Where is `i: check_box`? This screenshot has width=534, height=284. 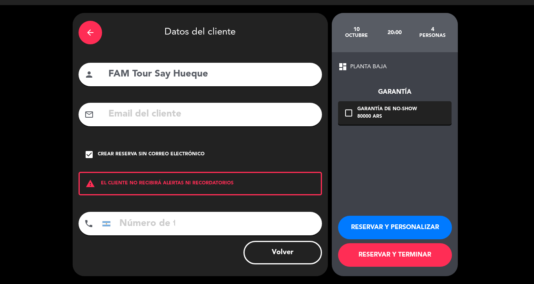
i: check_box is located at coordinates (89, 155).